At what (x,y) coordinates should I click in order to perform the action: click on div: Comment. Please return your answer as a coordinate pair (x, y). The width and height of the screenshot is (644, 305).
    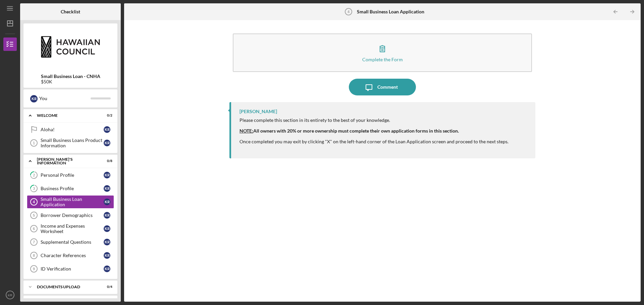
    Looking at the image, I should click on (387, 87).